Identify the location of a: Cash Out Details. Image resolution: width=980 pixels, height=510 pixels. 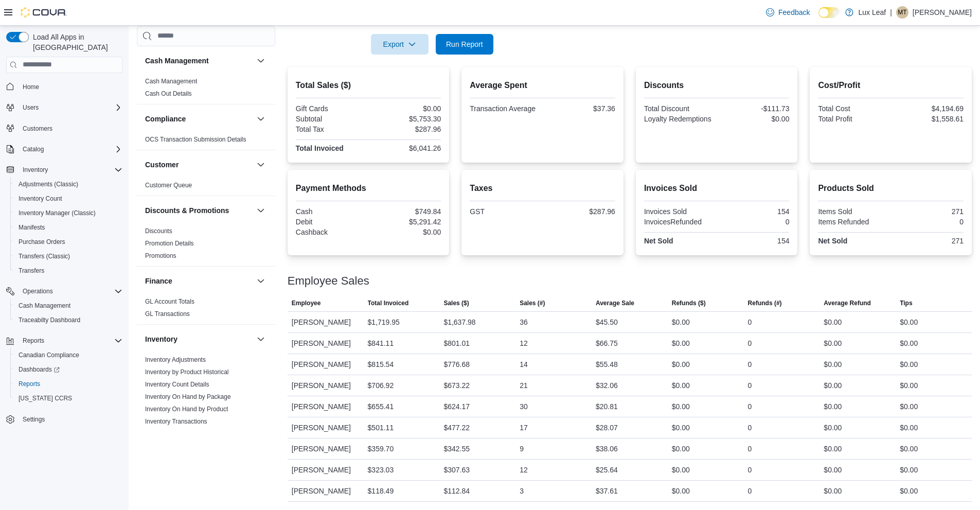
(168, 94).